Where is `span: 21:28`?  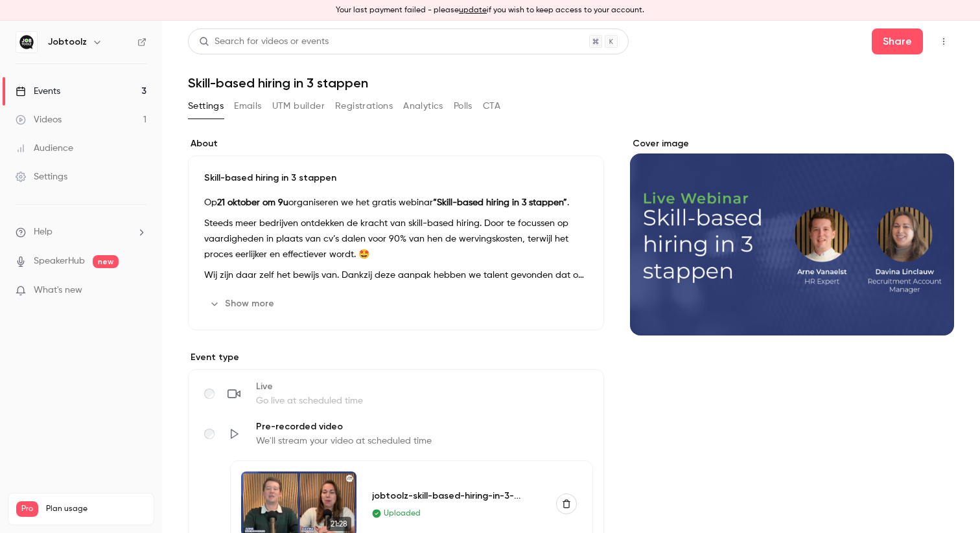 span: 21:28 is located at coordinates (339, 524).